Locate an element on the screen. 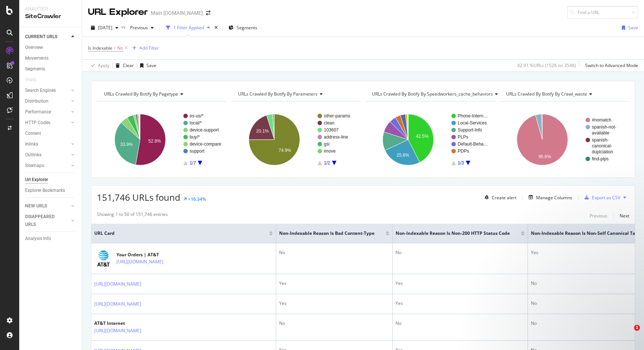  text: Support-Info is located at coordinates (470, 130).